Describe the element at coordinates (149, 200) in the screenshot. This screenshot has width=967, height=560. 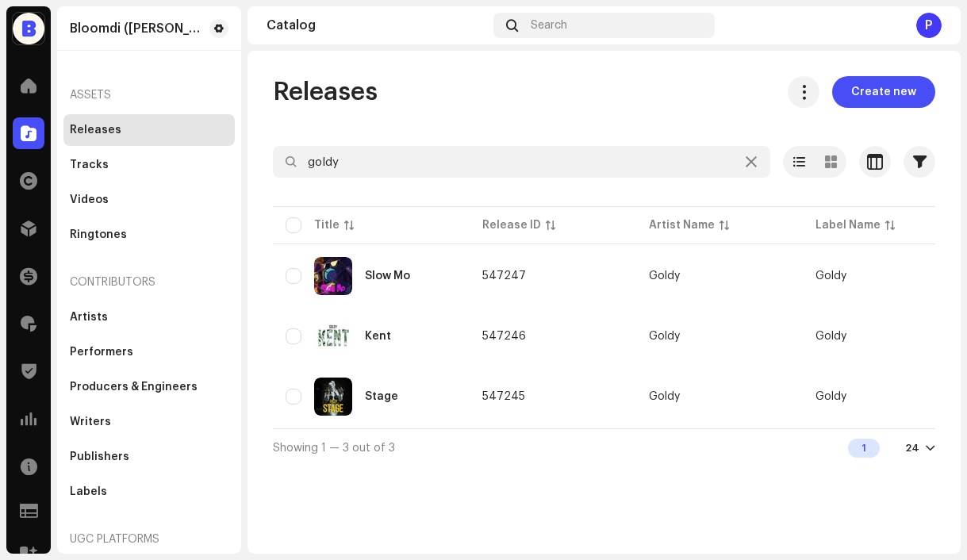
I see `re-m-nav-item: Videos` at that location.